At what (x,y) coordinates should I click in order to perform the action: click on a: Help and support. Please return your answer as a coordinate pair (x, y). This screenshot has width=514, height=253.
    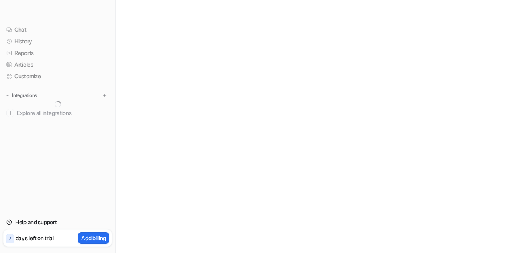
    Looking at the image, I should click on (57, 222).